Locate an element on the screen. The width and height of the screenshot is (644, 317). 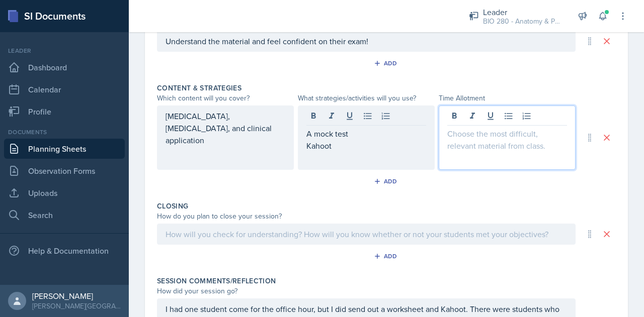
p: Kahoot is located at coordinates (366, 146).